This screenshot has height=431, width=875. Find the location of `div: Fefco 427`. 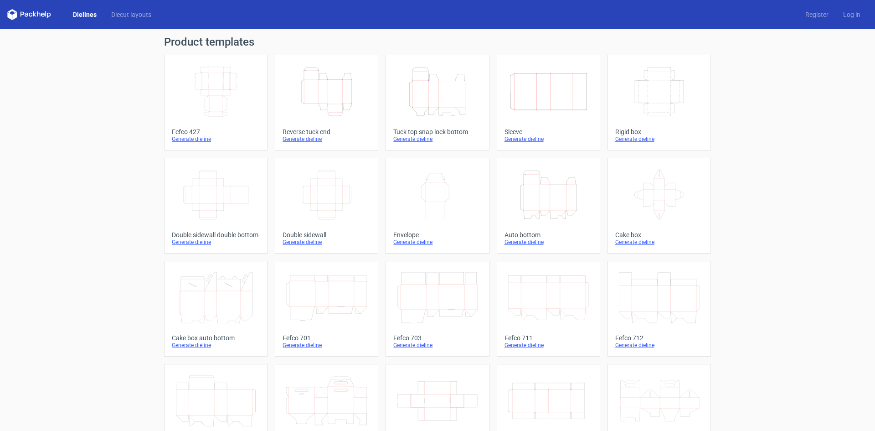

div: Fefco 427 is located at coordinates (216, 132).